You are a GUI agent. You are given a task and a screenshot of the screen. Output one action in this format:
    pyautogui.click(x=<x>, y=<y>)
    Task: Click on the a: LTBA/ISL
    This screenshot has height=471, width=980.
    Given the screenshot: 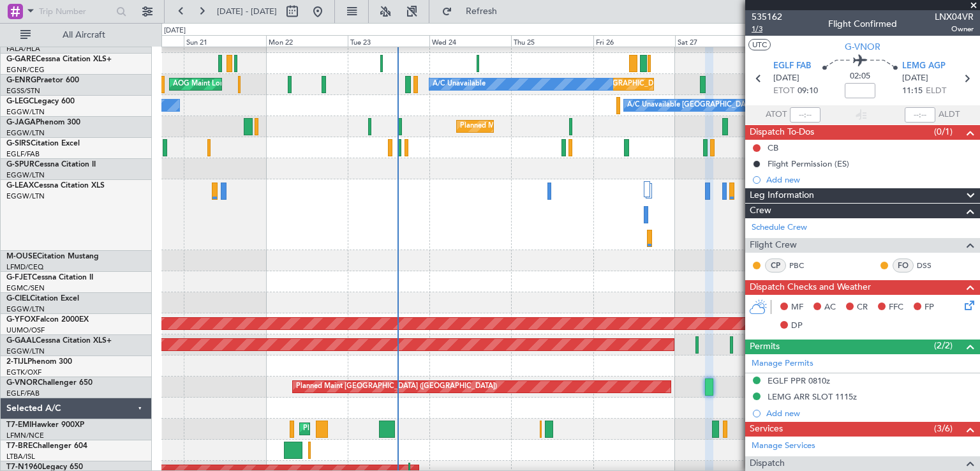 What is the action you would take?
    pyautogui.click(x=21, y=456)
    